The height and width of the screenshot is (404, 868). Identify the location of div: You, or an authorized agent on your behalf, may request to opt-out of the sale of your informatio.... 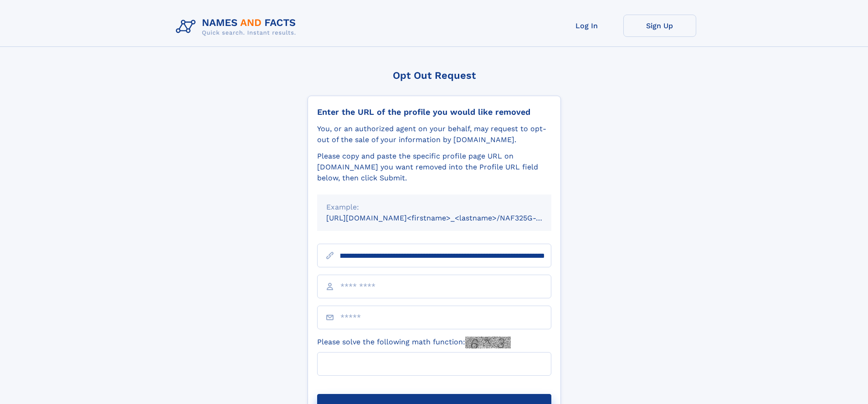
(434, 134).